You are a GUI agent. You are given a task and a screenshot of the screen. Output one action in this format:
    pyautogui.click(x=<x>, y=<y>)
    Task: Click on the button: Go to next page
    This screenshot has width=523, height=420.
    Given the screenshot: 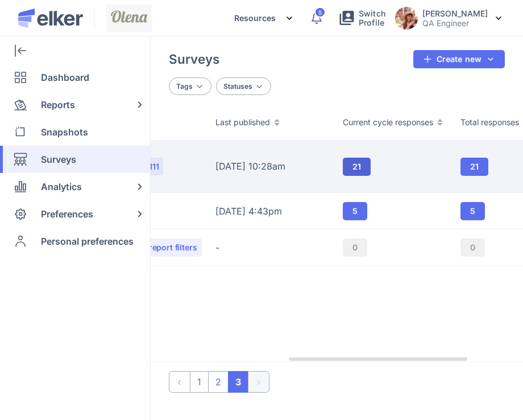 What is the action you would take?
    pyautogui.click(x=259, y=382)
    